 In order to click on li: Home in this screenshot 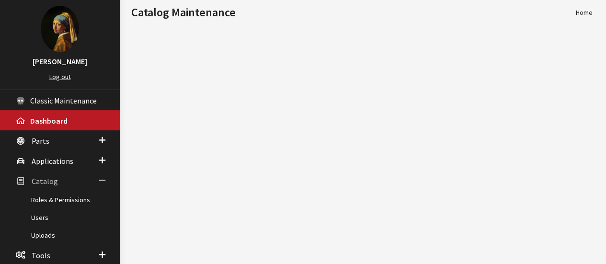, I will do `click(584, 12)`.